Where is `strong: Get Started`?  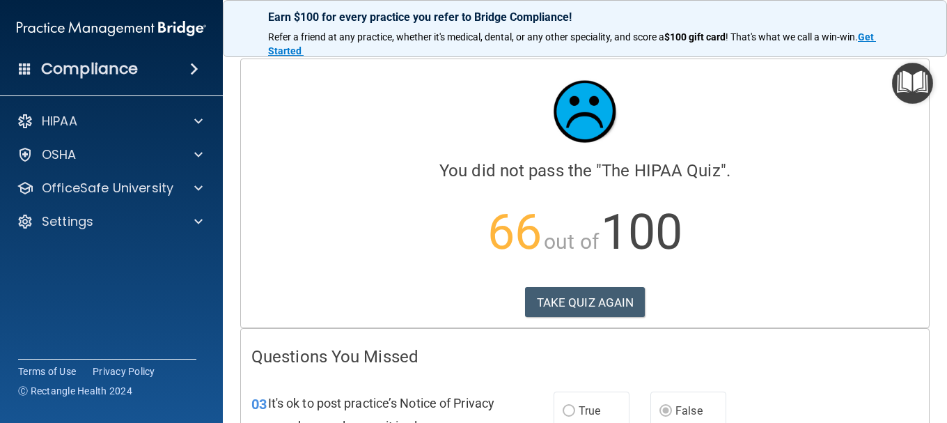 strong: Get Started is located at coordinates (572, 44).